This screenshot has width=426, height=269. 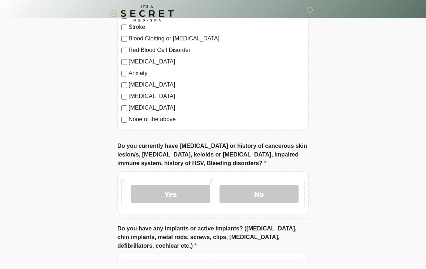 What do you see at coordinates (217, 51) in the screenshot?
I see `label: Red Blood Cell Disorder` at bounding box center [217, 51].